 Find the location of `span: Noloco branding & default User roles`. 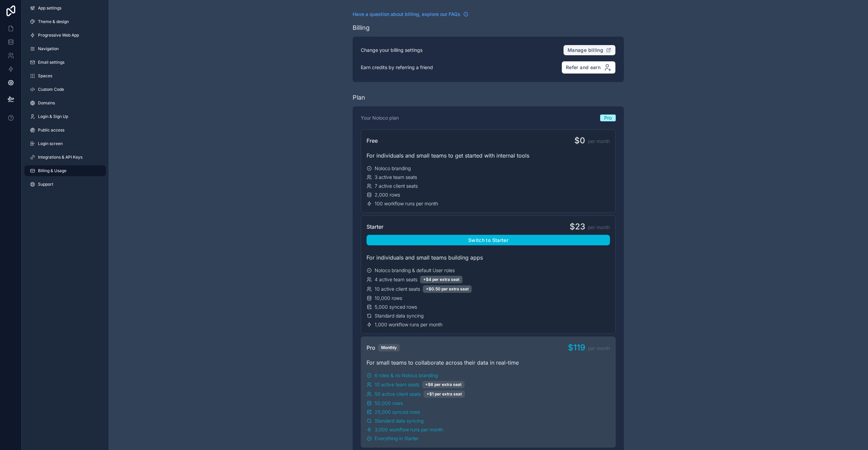

span: Noloco branding & default User roles is located at coordinates (414, 271).